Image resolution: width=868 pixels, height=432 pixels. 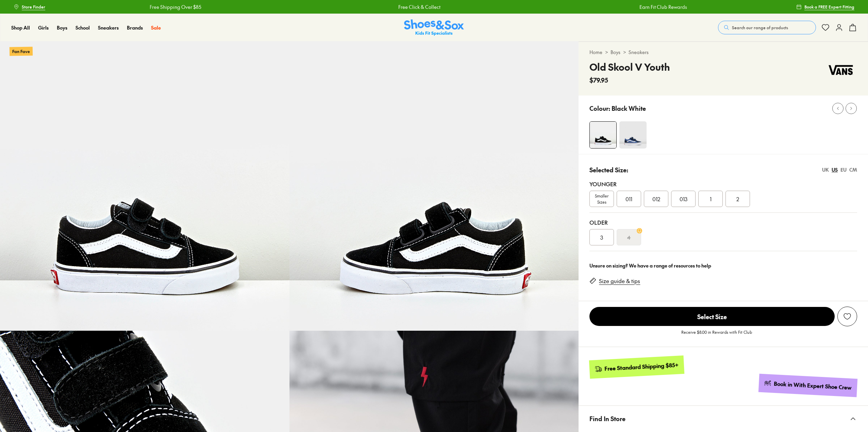 I want to click on span: Store Finder, so click(x=33, y=7).